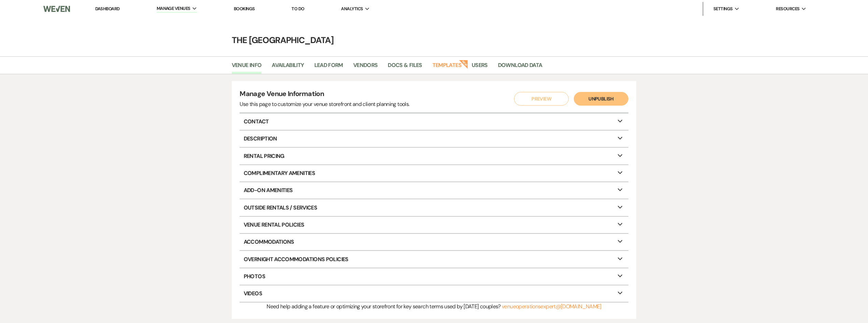 This screenshot has width=868, height=323. I want to click on h4: Manage Venue Information, so click(325, 95).